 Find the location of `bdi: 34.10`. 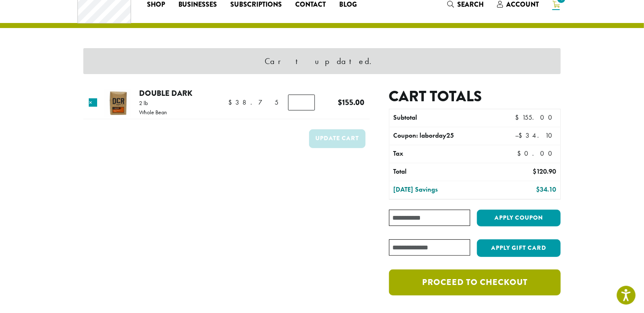

bdi: 34.10 is located at coordinates (546, 189).